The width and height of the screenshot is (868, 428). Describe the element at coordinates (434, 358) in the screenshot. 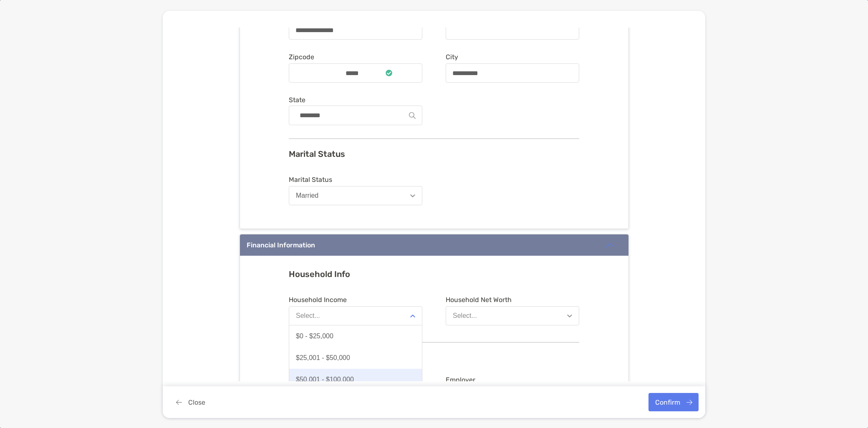

I see `h3: Employment Background` at that location.